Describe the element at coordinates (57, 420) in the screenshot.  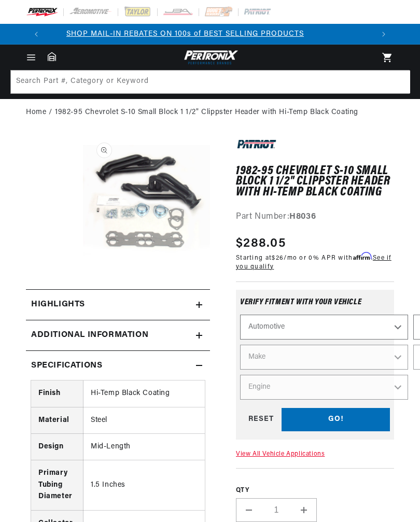
I see `th: Material` at that location.